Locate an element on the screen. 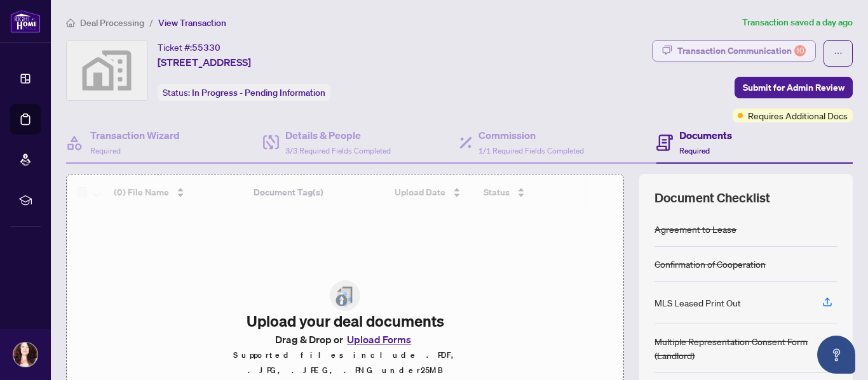 The width and height of the screenshot is (868, 380). h4: Details & People is located at coordinates (338, 135).